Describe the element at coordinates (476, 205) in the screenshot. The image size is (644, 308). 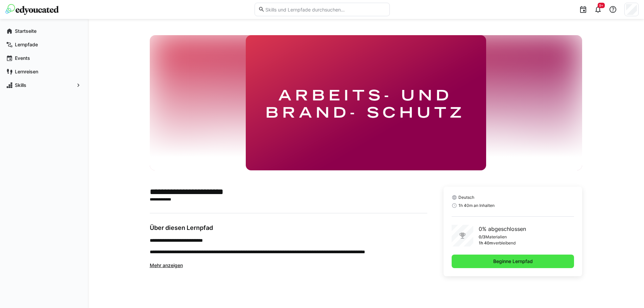
I see `span: 1h 40m an Inhalten` at that location.